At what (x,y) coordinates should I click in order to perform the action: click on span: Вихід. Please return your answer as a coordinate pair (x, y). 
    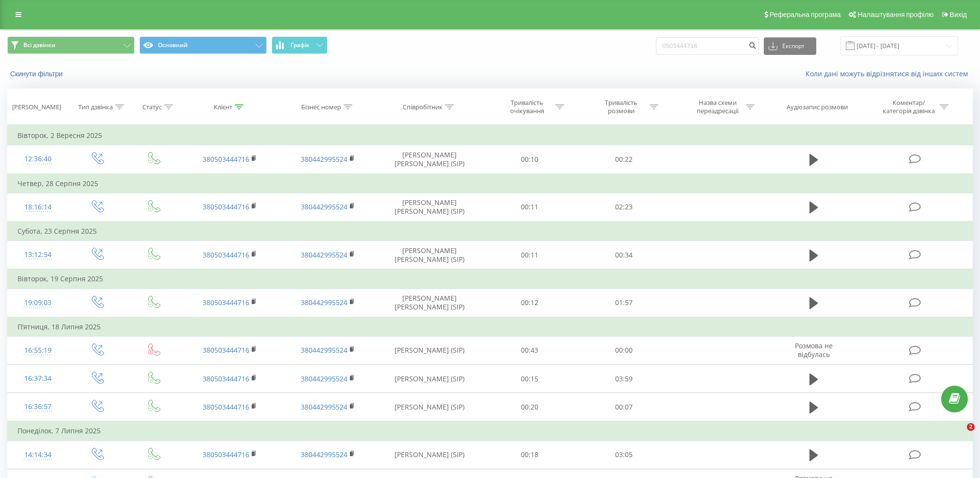
    Looking at the image, I should click on (958, 15).